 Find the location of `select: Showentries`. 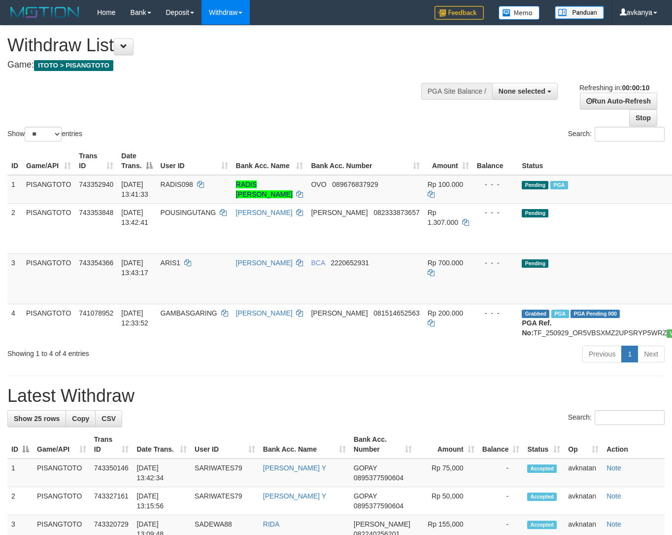

select: Showentries is located at coordinates (43, 134).